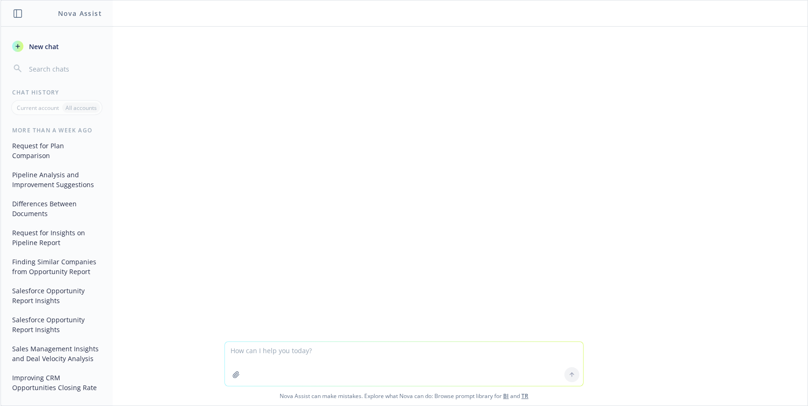 The height and width of the screenshot is (406, 808). I want to click on a: BI, so click(506, 396).